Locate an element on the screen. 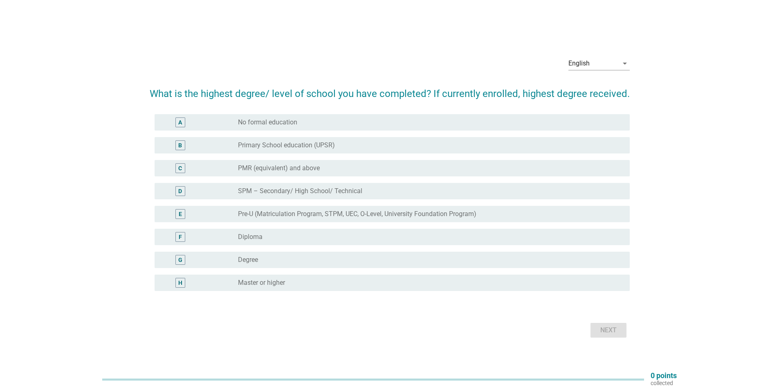 This screenshot has width=779, height=390. div: E is located at coordinates (180, 213).